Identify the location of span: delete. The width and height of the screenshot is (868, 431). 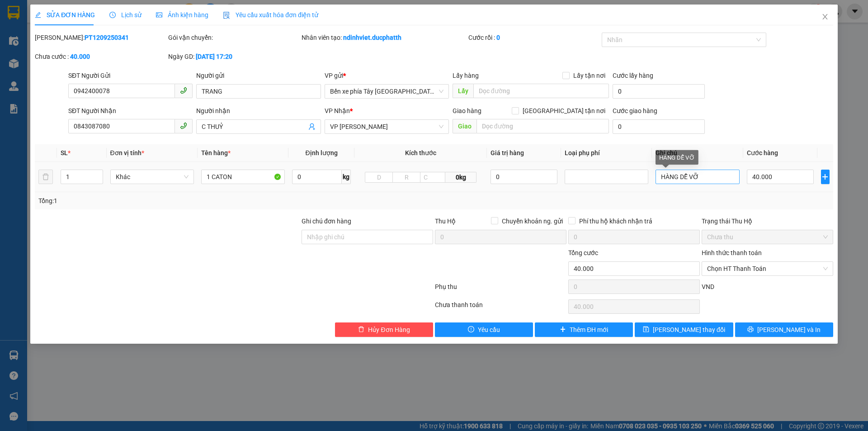
(362, 330).